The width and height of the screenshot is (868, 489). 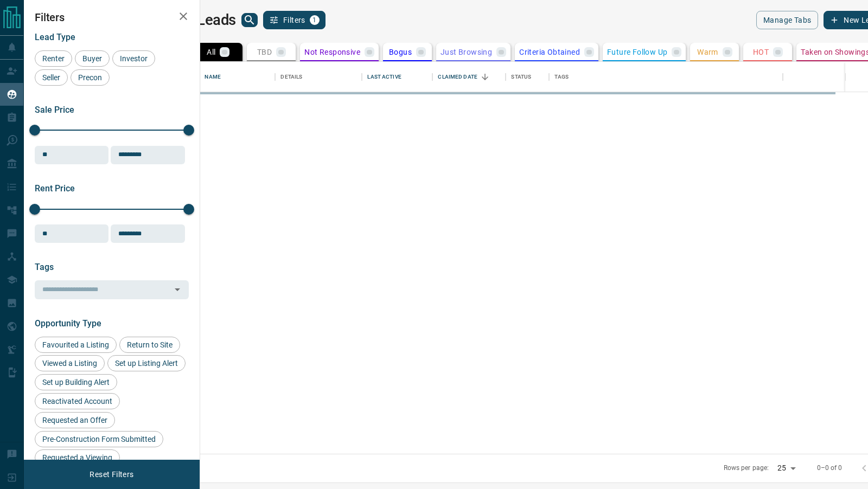 What do you see at coordinates (761, 52) in the screenshot?
I see `p: HOT` at bounding box center [761, 52].